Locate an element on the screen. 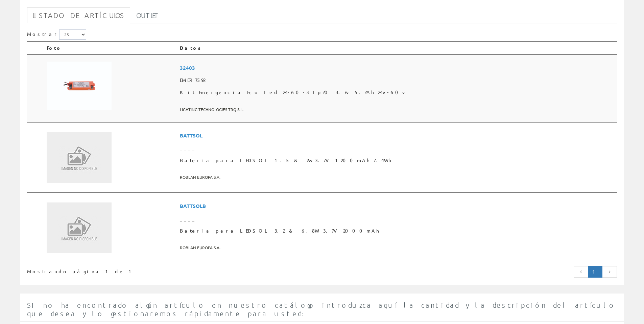  span: Bateria para LEDSOL 3.2 & 6.8W 3.7V 2000mAh is located at coordinates (397, 231).